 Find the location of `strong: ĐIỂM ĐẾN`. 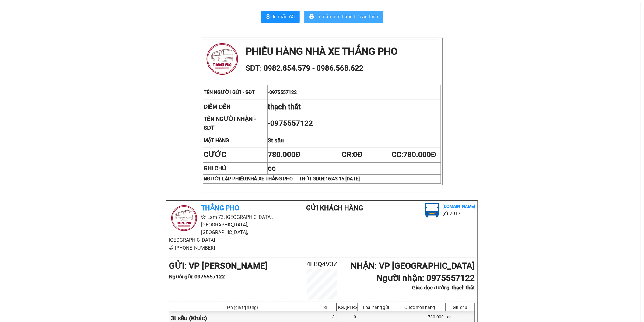

strong: ĐIỂM ĐẾN is located at coordinates (217, 107).